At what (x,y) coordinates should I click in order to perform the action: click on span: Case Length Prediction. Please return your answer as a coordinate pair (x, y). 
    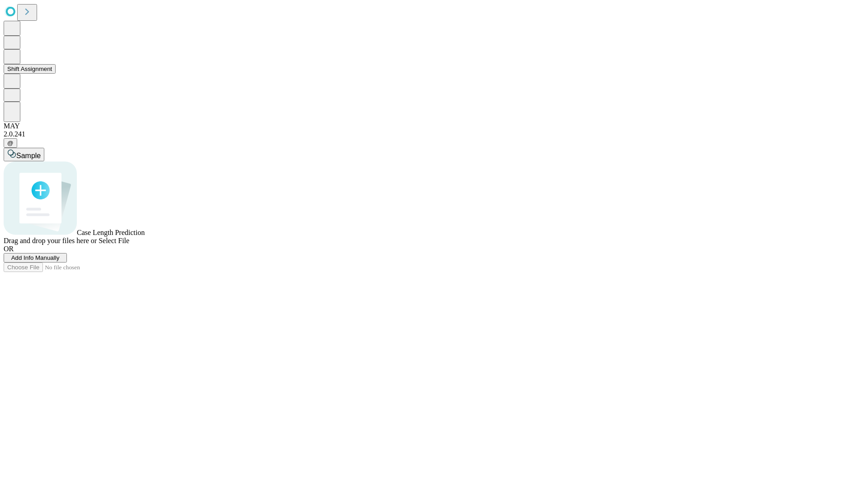
    Looking at the image, I should click on (111, 232).